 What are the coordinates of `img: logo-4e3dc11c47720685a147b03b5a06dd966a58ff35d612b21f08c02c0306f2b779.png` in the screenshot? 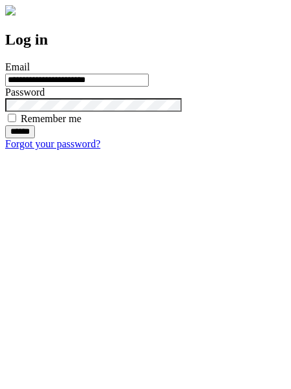 It's located at (10, 10).